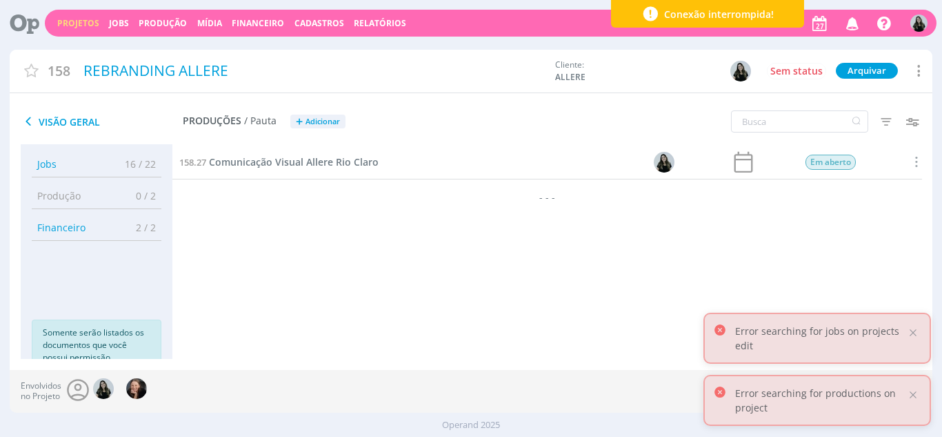  Describe the element at coordinates (323, 121) in the screenshot. I see `span: Adicionar` at that location.